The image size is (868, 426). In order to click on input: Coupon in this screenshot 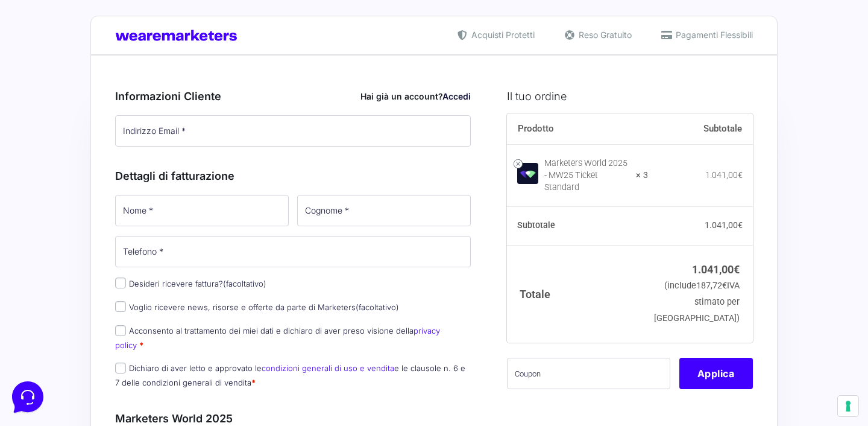, I will do `click(589, 373)`.